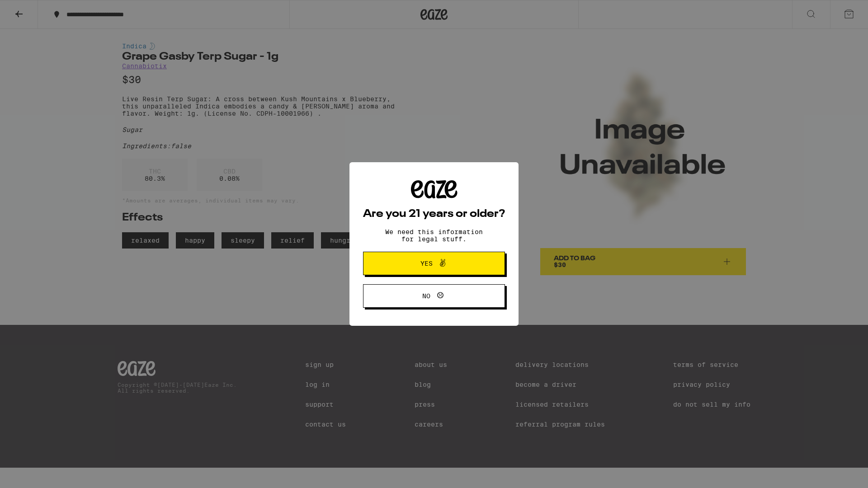  I want to click on button: Yes, so click(434, 263).